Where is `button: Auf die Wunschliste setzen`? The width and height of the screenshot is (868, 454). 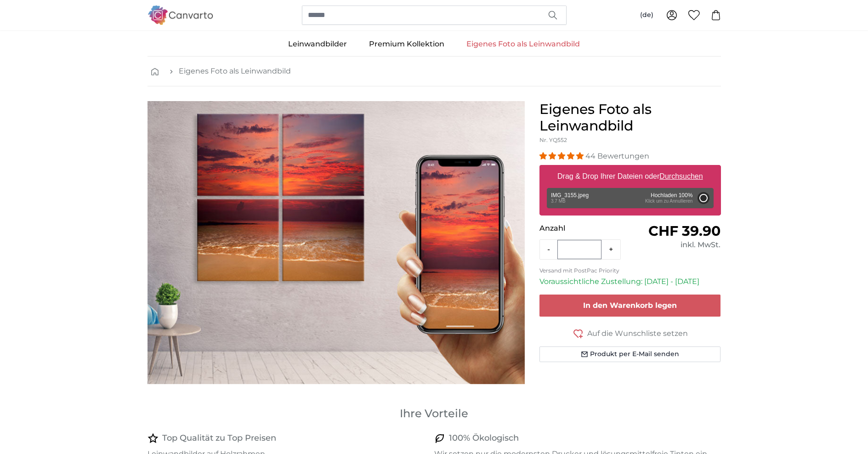 button: Auf die Wunschliste setzen is located at coordinates (630, 334).